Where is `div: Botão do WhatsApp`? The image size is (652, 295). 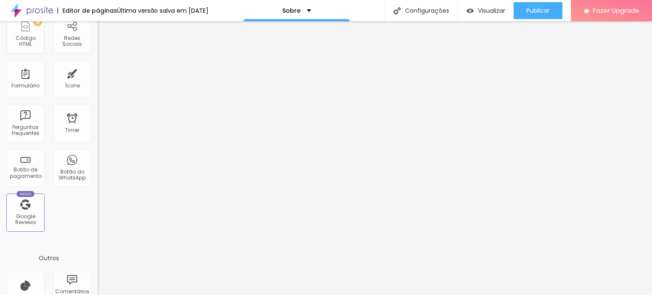 div: Botão do WhatsApp is located at coordinates (72, 175).